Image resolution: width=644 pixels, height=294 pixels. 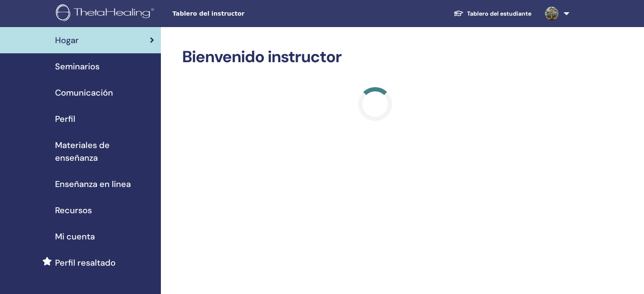 What do you see at coordinates (67, 40) in the screenshot?
I see `span: Hogar` at bounding box center [67, 40].